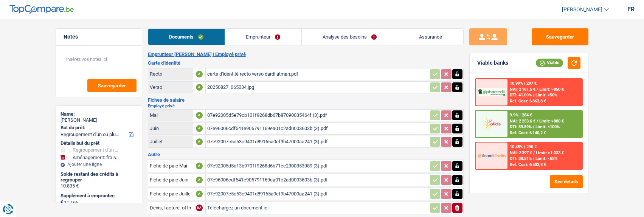 The height and width of the screenshot is (217, 644). Describe the element at coordinates (521, 127) in the screenshot. I see `span: DTI: 39.89%` at that location.